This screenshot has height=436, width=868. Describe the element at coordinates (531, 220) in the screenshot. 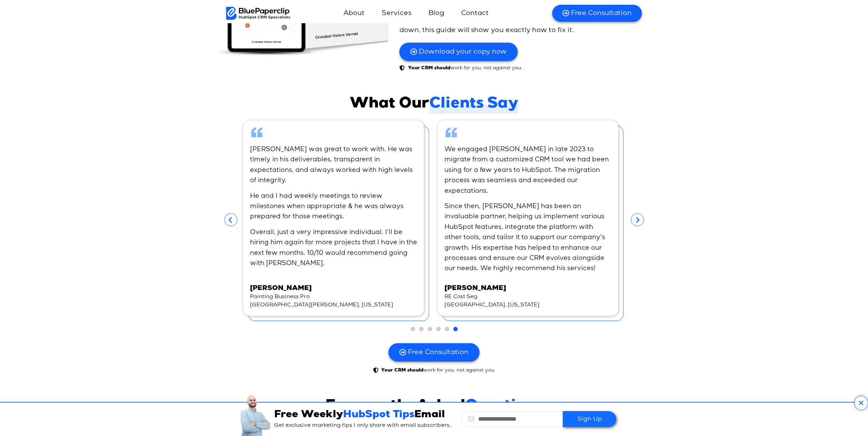

I see `div: 1 / 6` at that location.